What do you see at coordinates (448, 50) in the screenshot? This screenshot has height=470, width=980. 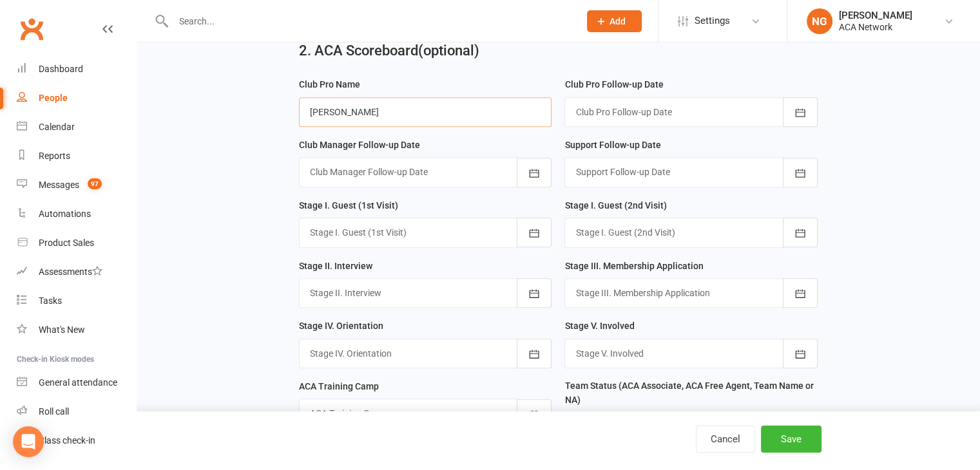 I see `span: (optional)` at bounding box center [448, 50].